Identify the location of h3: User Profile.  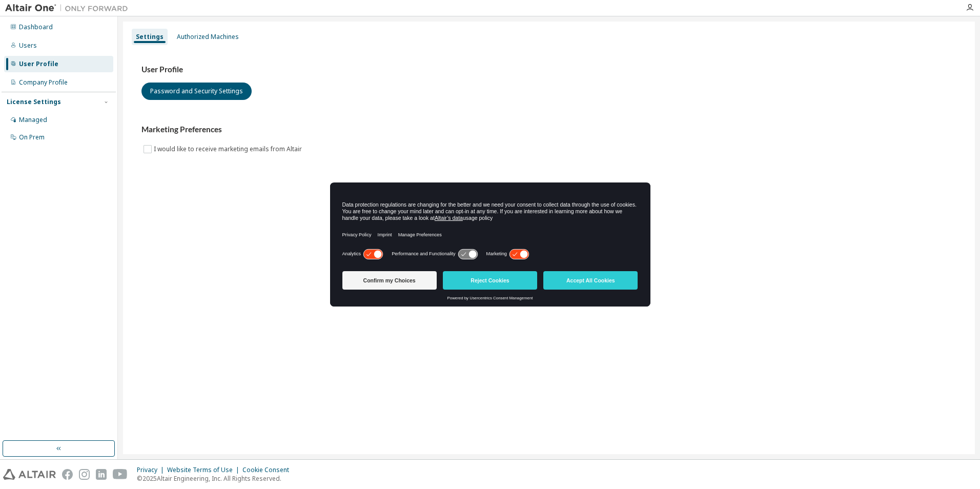
(549, 69).